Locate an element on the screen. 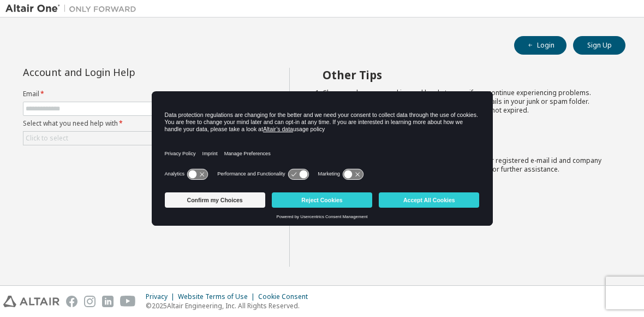  img: Altair One is located at coordinates (74, 9).